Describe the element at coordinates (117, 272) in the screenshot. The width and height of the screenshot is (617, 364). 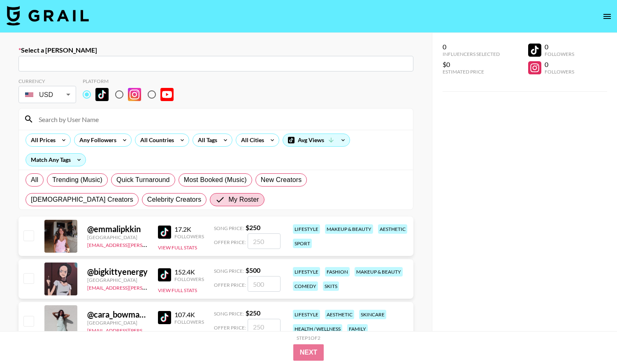
I see `div: @ bigkittyenergy` at that location.